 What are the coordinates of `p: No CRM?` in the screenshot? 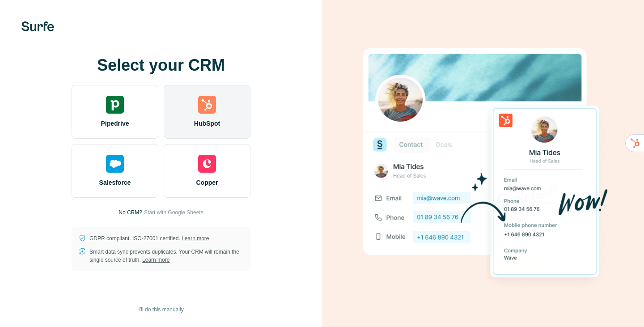 It's located at (130, 213).